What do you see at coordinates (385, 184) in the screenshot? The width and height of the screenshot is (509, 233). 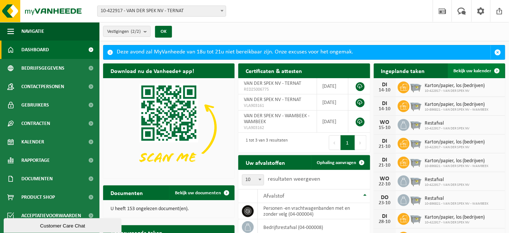 I see `div: 22-10` at bounding box center [385, 184].